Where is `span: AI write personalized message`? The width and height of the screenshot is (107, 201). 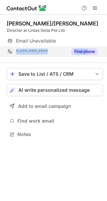
span: AI write personalized message is located at coordinates (54, 90).